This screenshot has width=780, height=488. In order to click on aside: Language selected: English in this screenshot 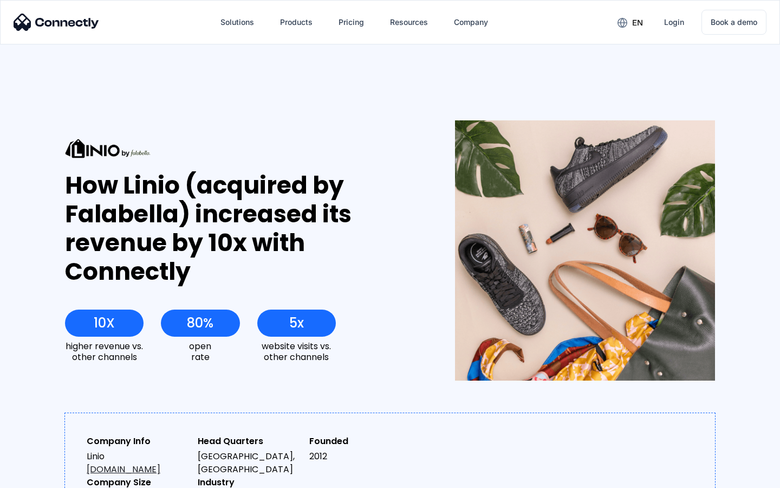, I will do `click(38, 476)`.